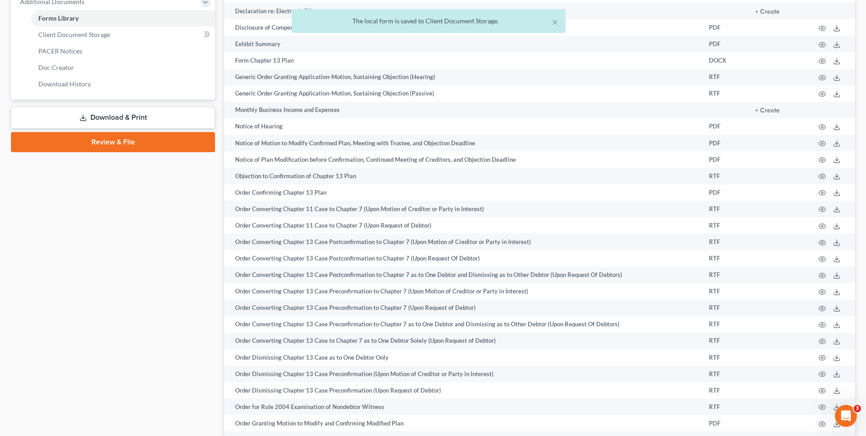  Describe the element at coordinates (463, 44) in the screenshot. I see `td: Exhibit Summary` at that location.